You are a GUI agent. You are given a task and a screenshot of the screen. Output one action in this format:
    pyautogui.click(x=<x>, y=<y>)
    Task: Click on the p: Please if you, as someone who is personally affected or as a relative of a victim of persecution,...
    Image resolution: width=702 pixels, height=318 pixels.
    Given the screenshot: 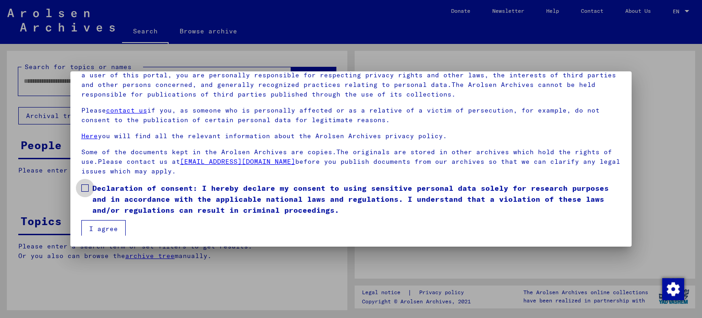 What is the action you would take?
    pyautogui.click(x=351, y=115)
    